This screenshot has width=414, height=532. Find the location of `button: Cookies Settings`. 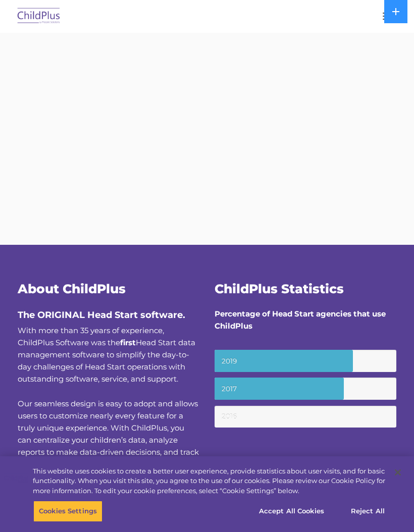

button: Cookies Settings is located at coordinates (67, 511).